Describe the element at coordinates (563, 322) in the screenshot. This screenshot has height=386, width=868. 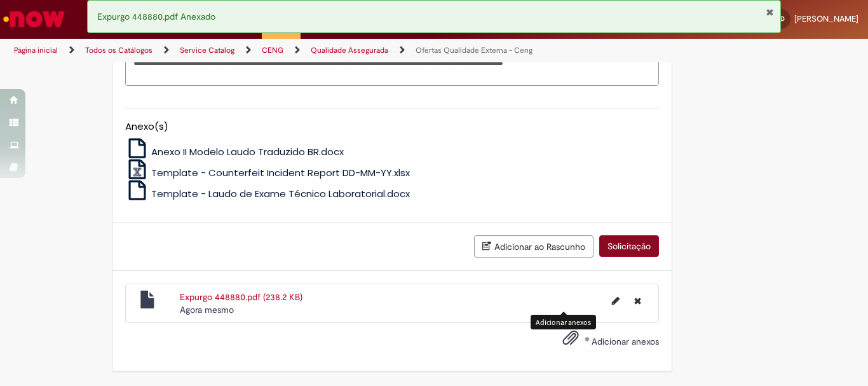
I see `div: Adicionar anexos` at that location.